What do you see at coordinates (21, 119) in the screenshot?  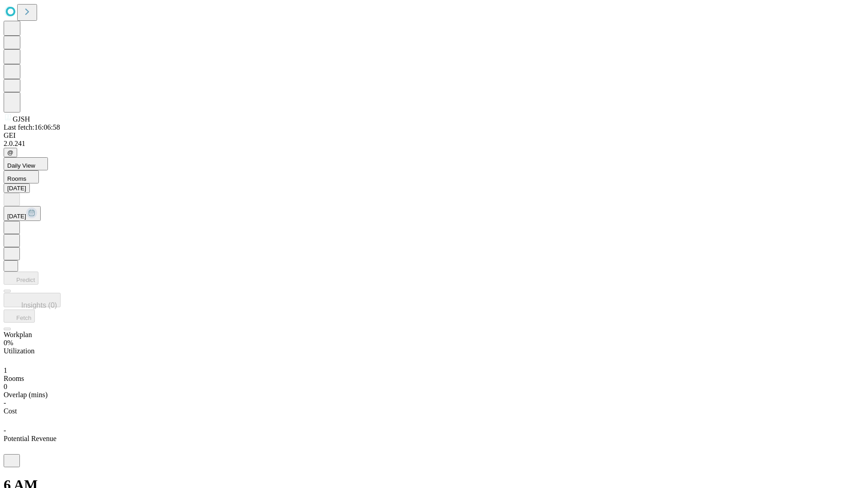 I see `span: GJSH` at bounding box center [21, 119].